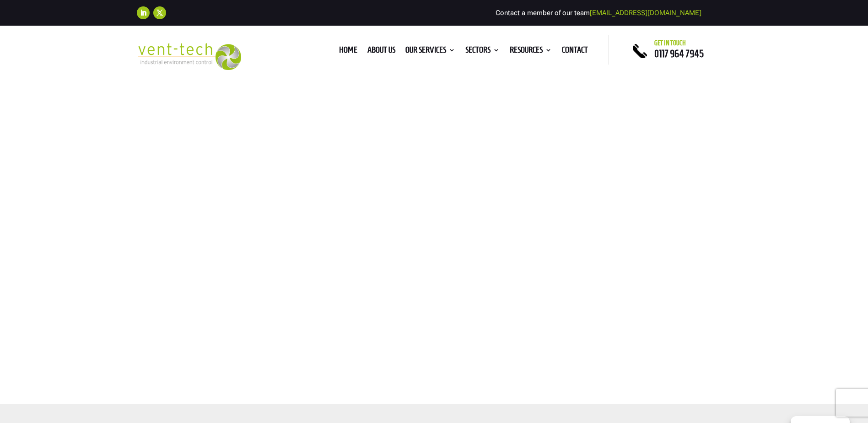 This screenshot has width=868, height=423. I want to click on span: Get in touch, so click(670, 43).